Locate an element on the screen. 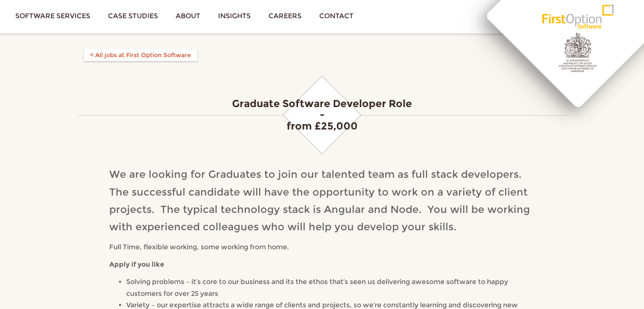  p: Full Time, flexible working, some working from home. is located at coordinates (322, 247).